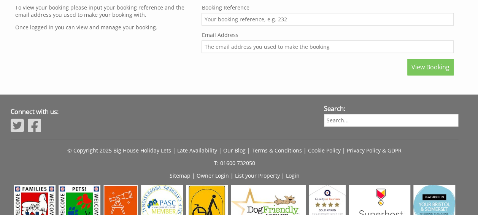  I want to click on input: The email address you used to make the booking, so click(328, 46).